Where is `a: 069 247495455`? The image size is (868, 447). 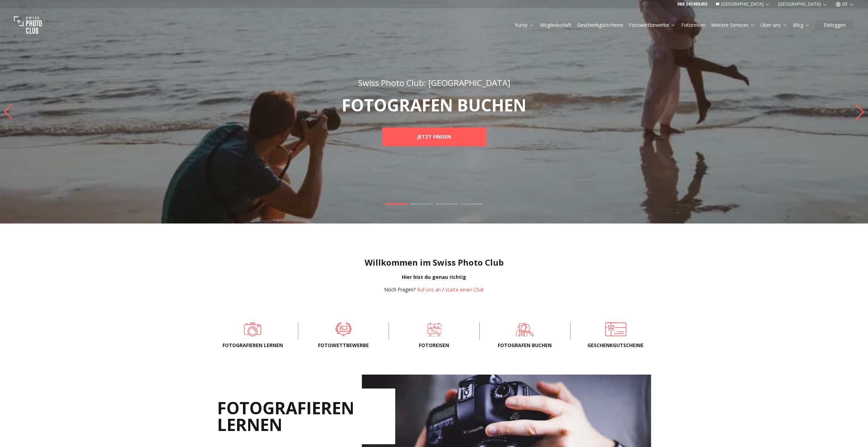
a: 069 247495455 is located at coordinates (692, 4).